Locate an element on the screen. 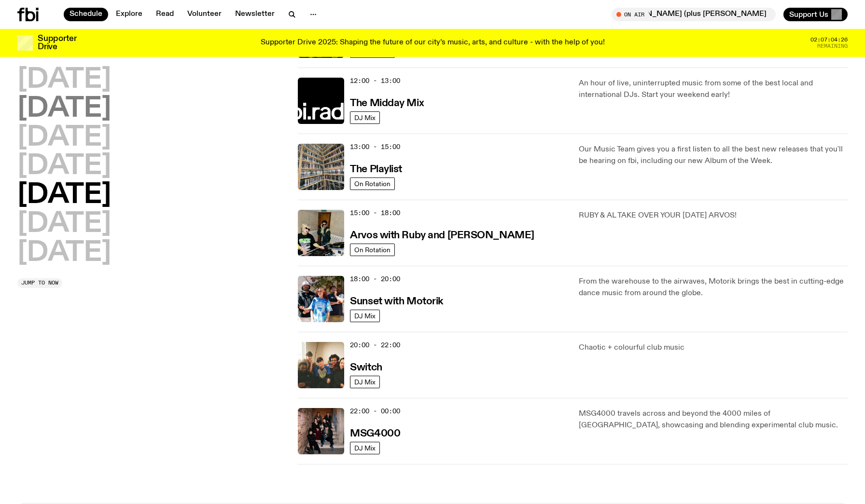  a: A warm film photo of the switch team sitting close together. from left to right: Cedar, Lau, Sand... is located at coordinates (321, 365).